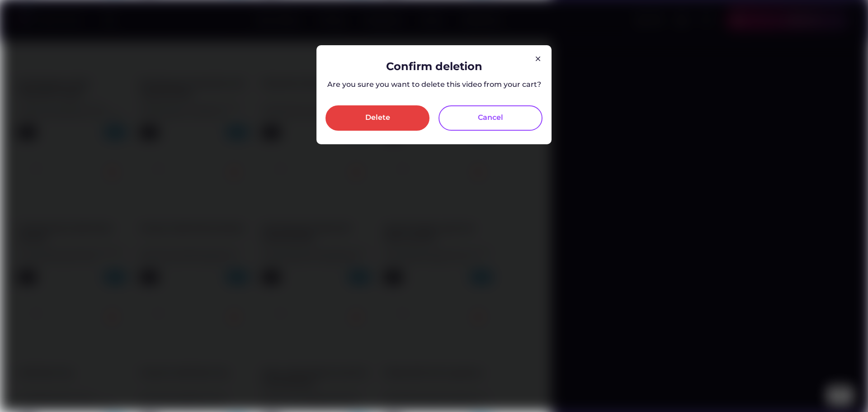 The image size is (868, 412). Describe the element at coordinates (538, 59) in the screenshot. I see `img: Group%201000002326.svg` at that location.